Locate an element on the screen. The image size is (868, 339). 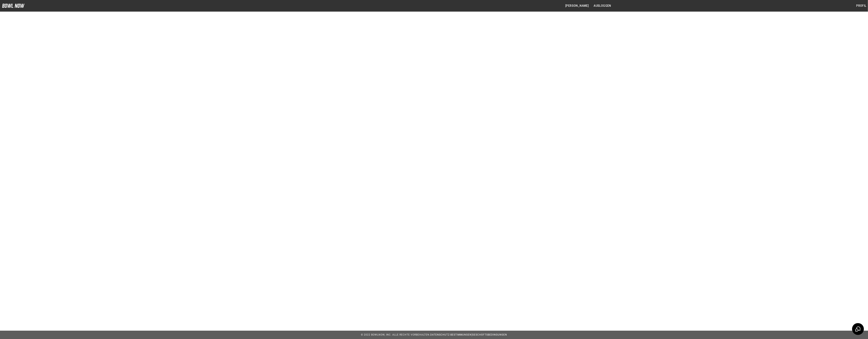
a: Geschäftsbedingungen is located at coordinates (490, 335).